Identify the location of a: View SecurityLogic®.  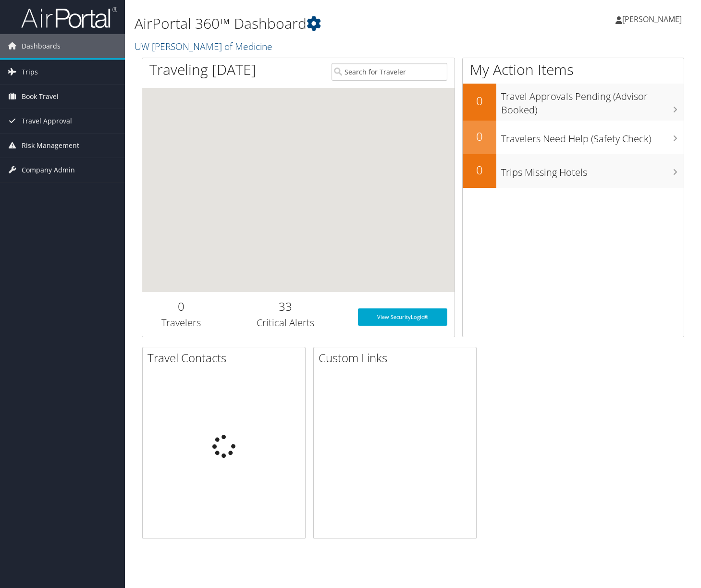
(403, 317).